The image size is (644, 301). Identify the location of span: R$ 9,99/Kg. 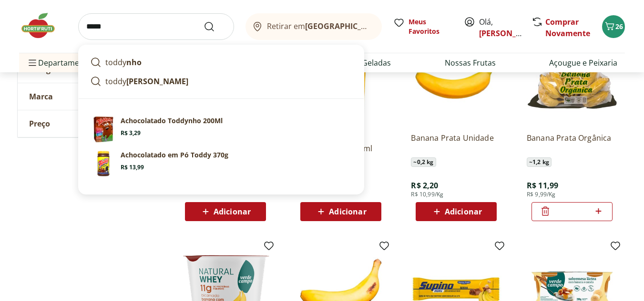
(541, 195).